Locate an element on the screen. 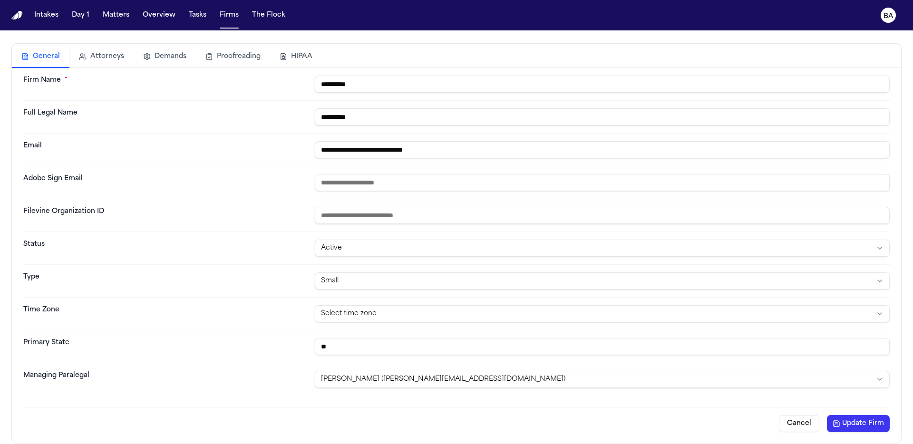  dt: Status is located at coordinates (165, 248).